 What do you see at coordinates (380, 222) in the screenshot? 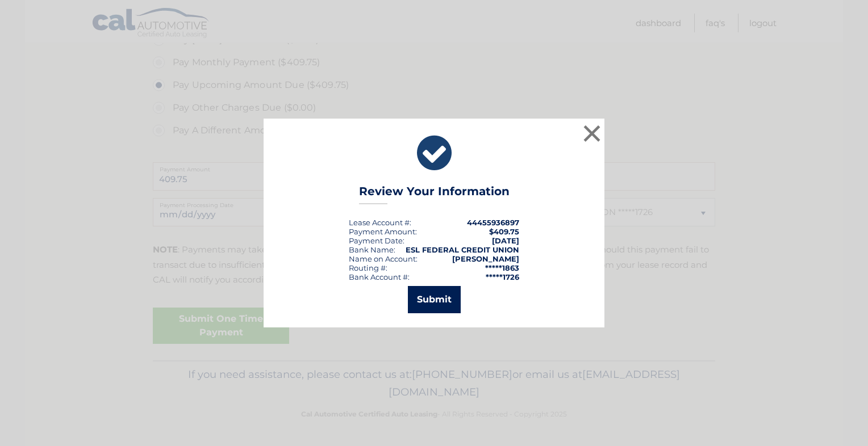
I see `div: Lease Account #:` at bounding box center [380, 222].